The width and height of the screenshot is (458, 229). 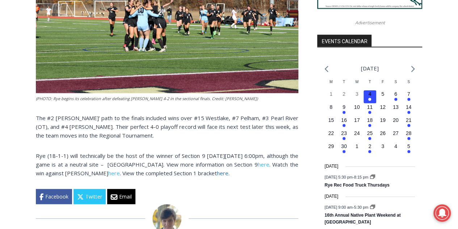 What do you see at coordinates (357, 133) in the screenshot?
I see `time: 24` at bounding box center [357, 133].